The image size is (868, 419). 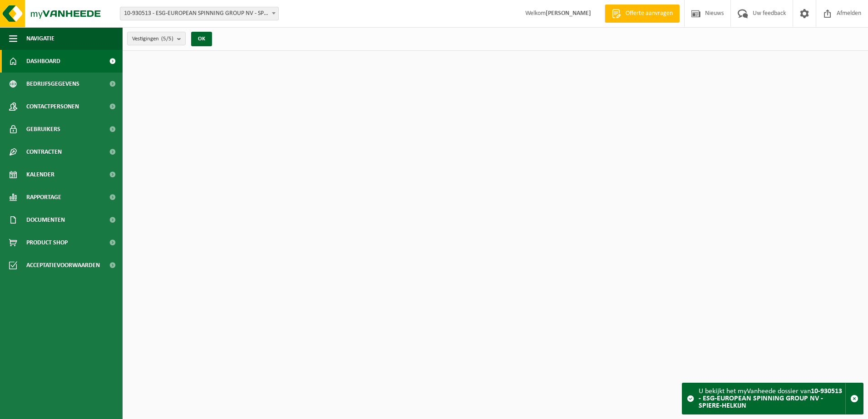 I want to click on span: Vestigingen, so click(x=153, y=39).